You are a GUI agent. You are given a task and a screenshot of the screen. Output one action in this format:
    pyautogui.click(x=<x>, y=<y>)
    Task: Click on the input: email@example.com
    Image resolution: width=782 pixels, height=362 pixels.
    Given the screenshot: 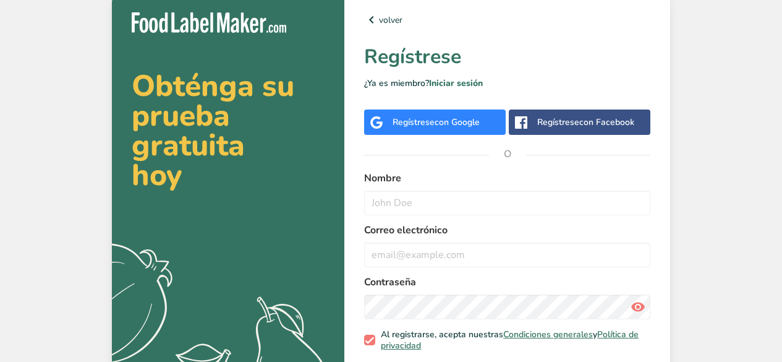 What is the action you would take?
    pyautogui.click(x=507, y=255)
    